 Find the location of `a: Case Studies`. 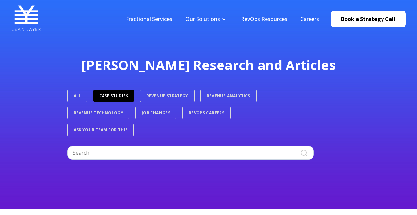

a: Case Studies is located at coordinates (114, 96).